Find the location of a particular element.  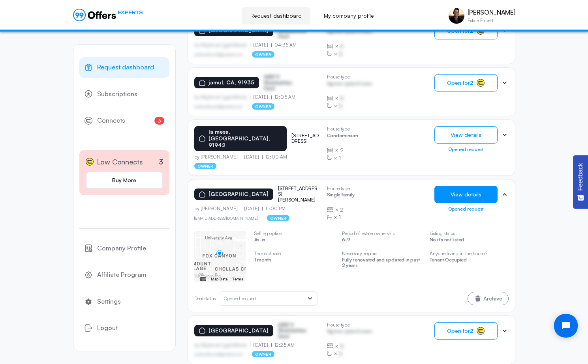

span: Archive is located at coordinates (493, 299).